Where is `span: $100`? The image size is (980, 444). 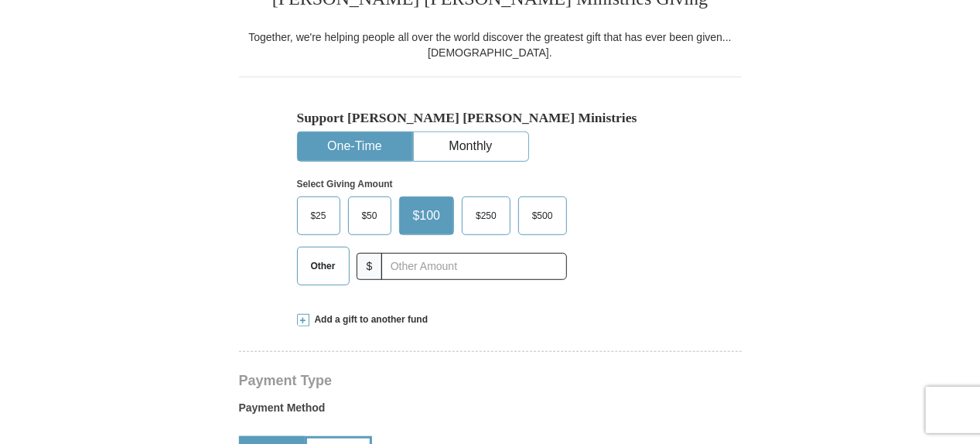
span: $100 is located at coordinates (427, 215).